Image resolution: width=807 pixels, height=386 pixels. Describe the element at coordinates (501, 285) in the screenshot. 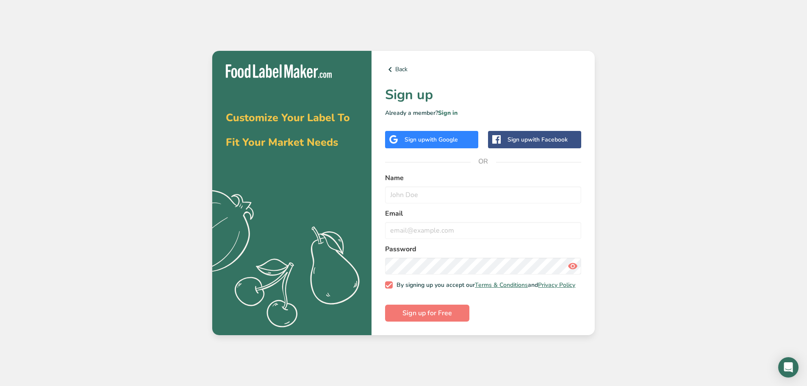

I see `a: Terms & Conditions` at that location.